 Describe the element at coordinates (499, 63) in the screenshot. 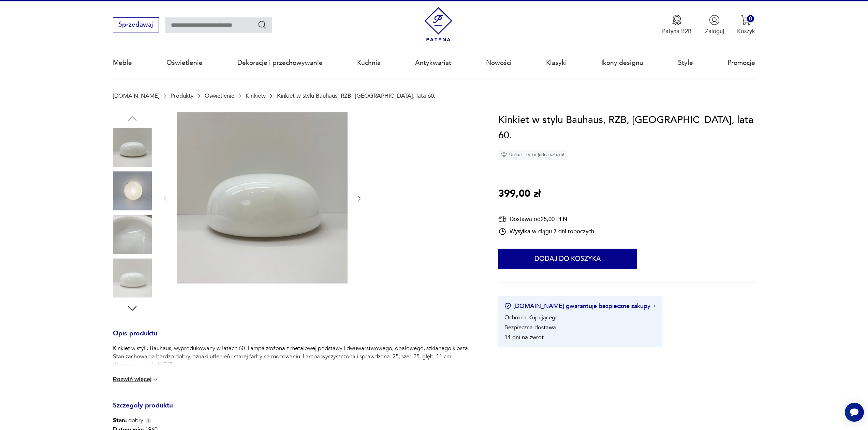

I see `a: Nowości` at that location.